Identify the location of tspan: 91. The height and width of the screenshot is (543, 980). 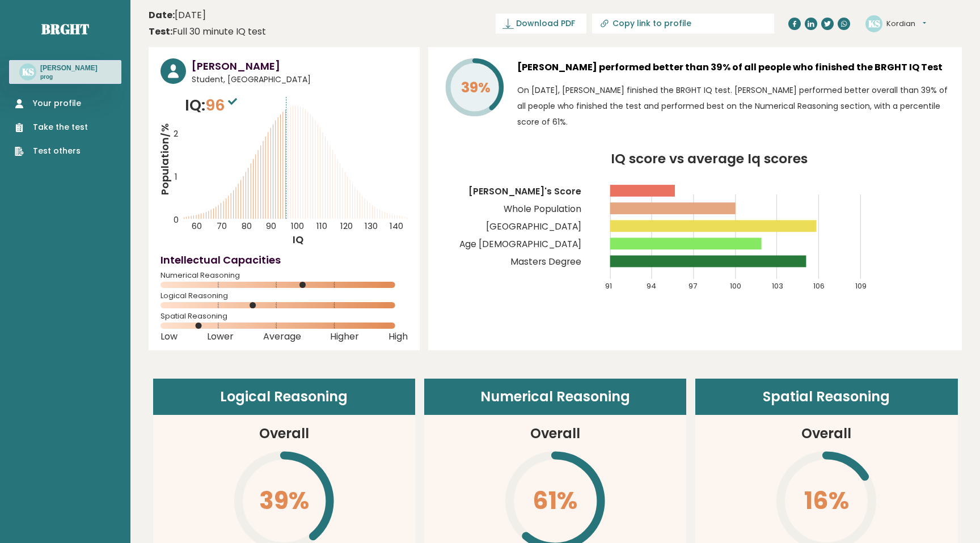
(609, 285).